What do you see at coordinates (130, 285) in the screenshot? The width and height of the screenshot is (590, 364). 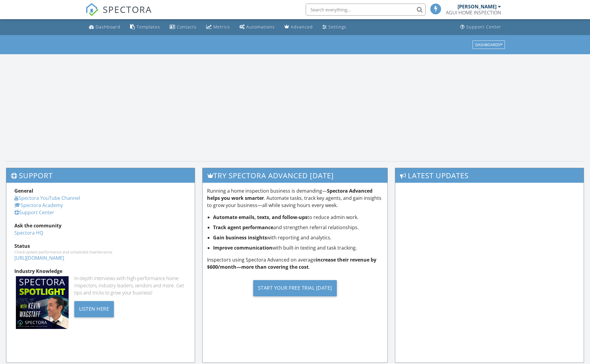 I see `div: In-depth interviews with high-performance home inspectors, industry leaders, vendors and more. Ge...` at bounding box center [130, 285].